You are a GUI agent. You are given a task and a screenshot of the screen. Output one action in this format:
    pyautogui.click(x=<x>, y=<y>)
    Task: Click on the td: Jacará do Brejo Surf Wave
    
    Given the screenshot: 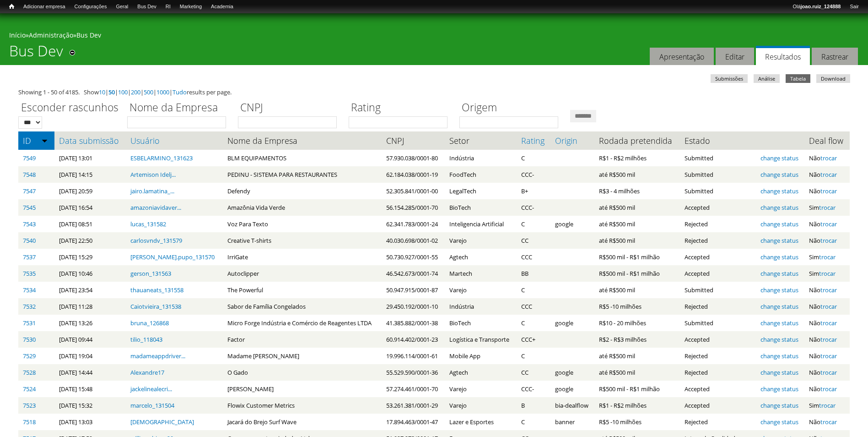 What is the action you would take?
    pyautogui.click(x=302, y=422)
    